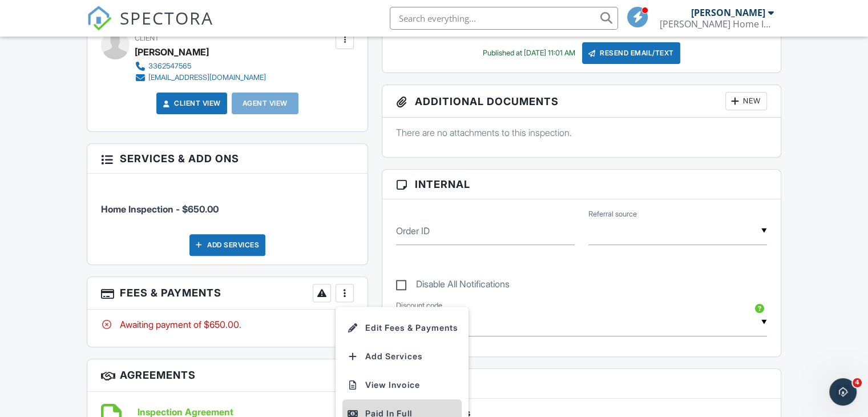 This screenshot has height=417, width=868. What do you see at coordinates (100, 18) in the screenshot?
I see `img: The Best Home Inspection Software - Spectora` at bounding box center [100, 18].